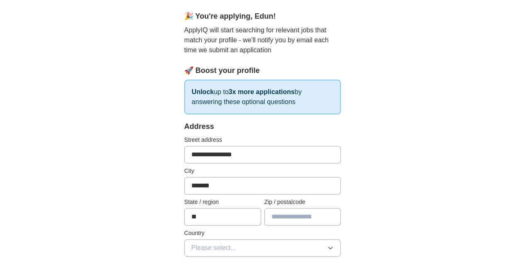 This screenshot has width=525, height=262. Describe the element at coordinates (263, 16) in the screenshot. I see `div: 🎉 You're applying , Edun !` at that location.